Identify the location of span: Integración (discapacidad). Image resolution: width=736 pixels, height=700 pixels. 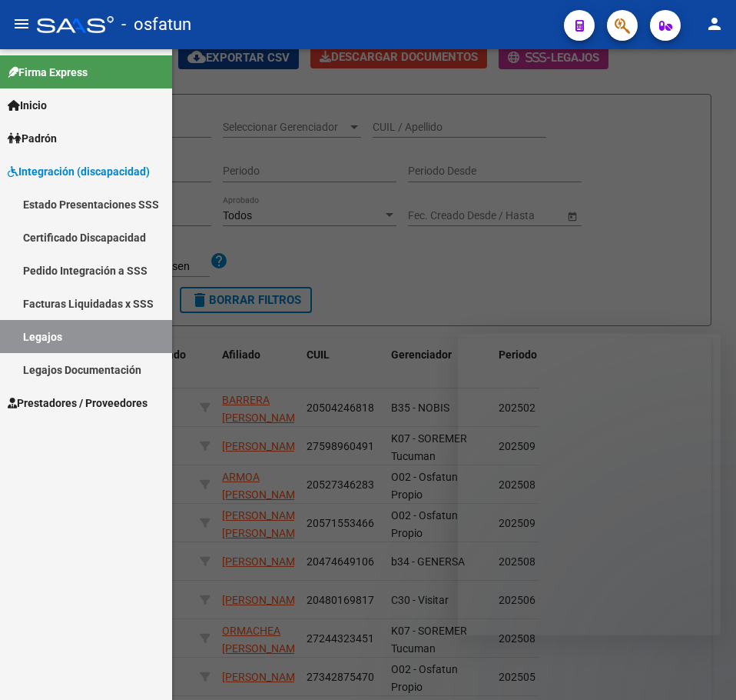
(79, 171).